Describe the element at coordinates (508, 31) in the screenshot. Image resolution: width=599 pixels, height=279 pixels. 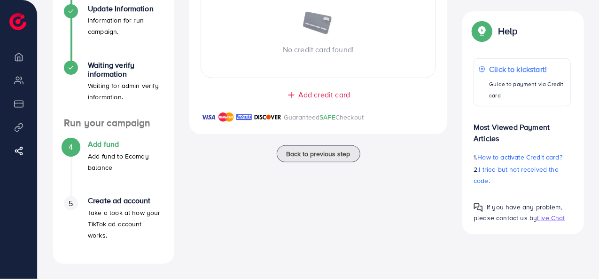
I see `p: Help` at that location.